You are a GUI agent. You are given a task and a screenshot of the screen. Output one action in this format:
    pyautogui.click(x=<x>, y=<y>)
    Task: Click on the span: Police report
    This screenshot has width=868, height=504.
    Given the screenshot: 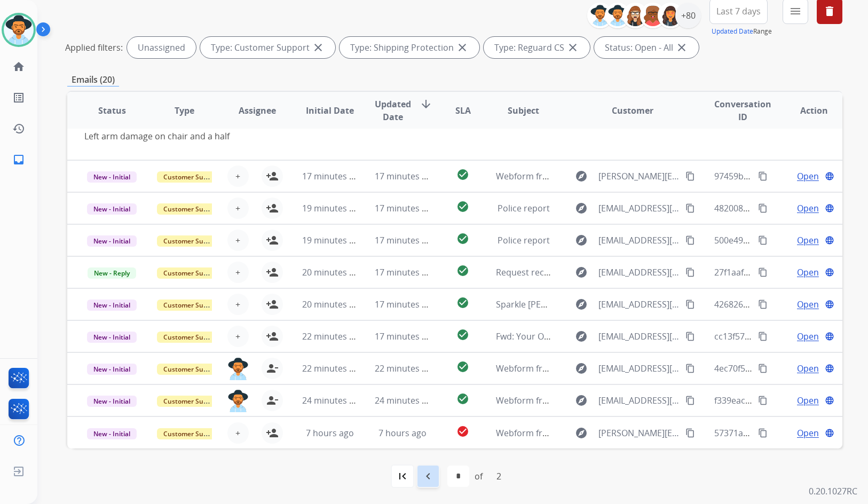 What is the action you would take?
    pyautogui.click(x=524, y=208)
    